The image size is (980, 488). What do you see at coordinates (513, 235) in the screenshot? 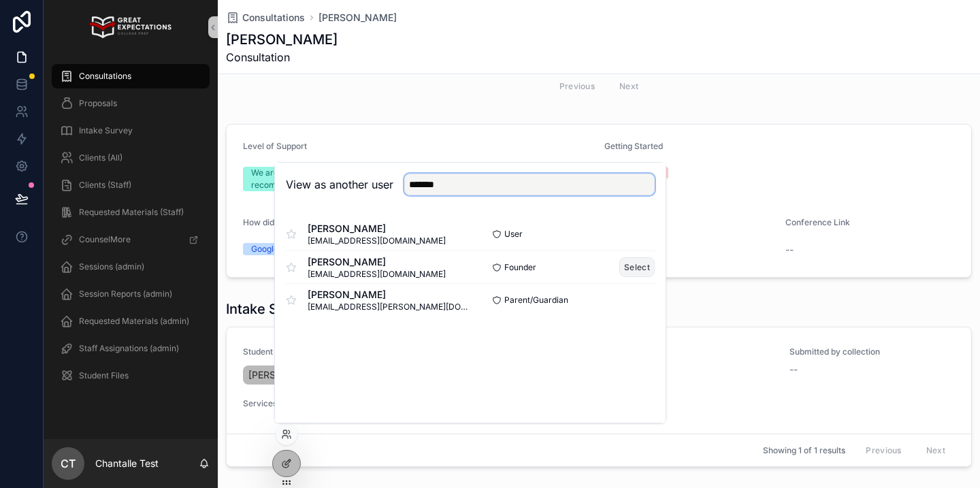
I see `span: User` at bounding box center [513, 235].